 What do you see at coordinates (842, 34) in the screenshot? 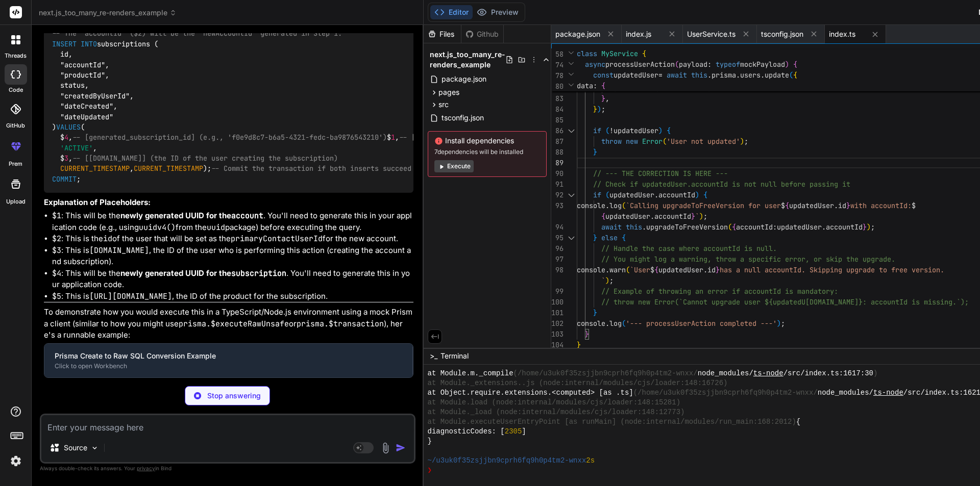
I see `span: index.ts` at bounding box center [842, 34].